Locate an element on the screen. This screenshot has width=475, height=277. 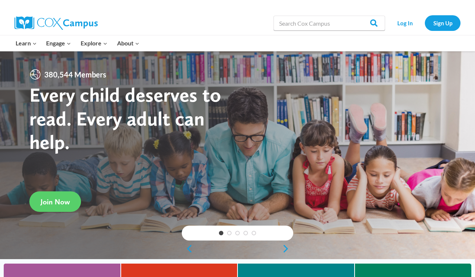
span: Learn is located at coordinates (26, 43).